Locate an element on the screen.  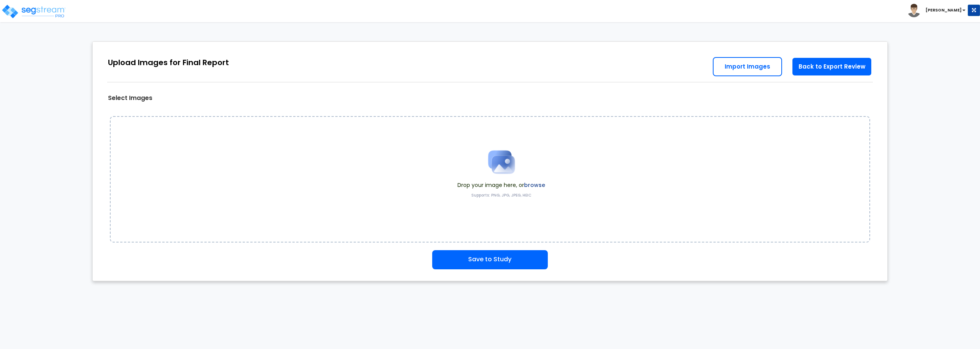
a: Import Images is located at coordinates (747, 67).